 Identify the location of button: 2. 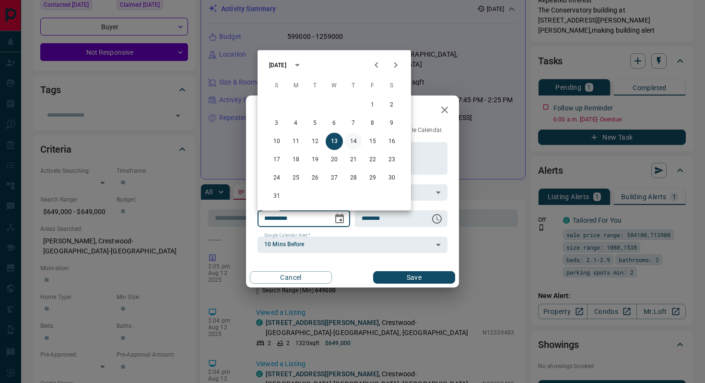
(392, 105).